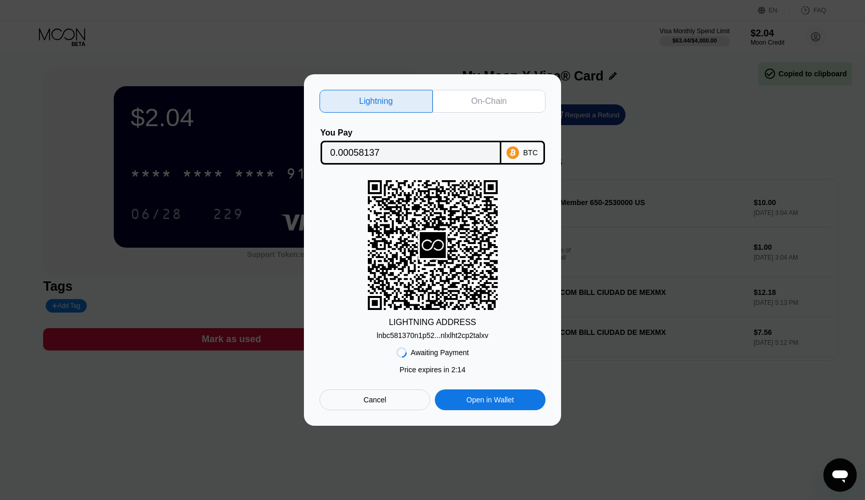  What do you see at coordinates (531, 153) in the screenshot?
I see `div: BTC` at bounding box center [531, 153].